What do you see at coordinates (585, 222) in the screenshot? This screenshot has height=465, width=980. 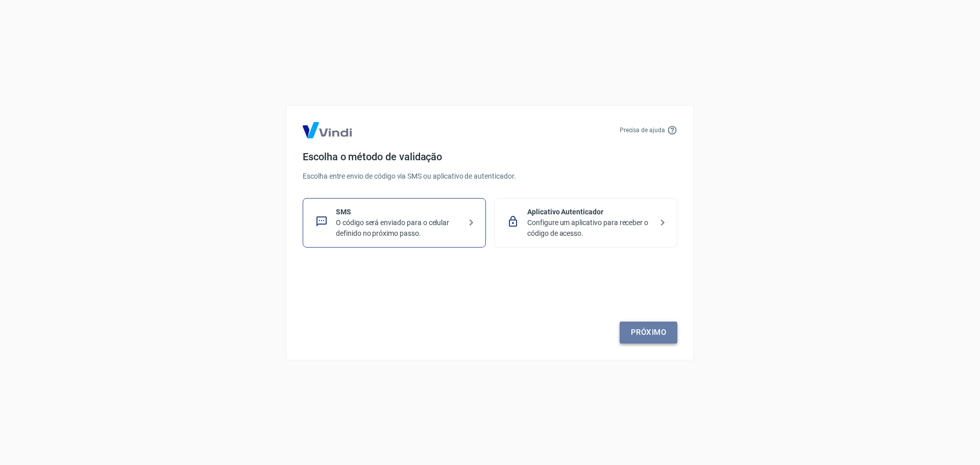 I see `div: Aplicativo AutenticadorConfigure um aplicativo para receber o código de acesso.` at bounding box center [585, 222].